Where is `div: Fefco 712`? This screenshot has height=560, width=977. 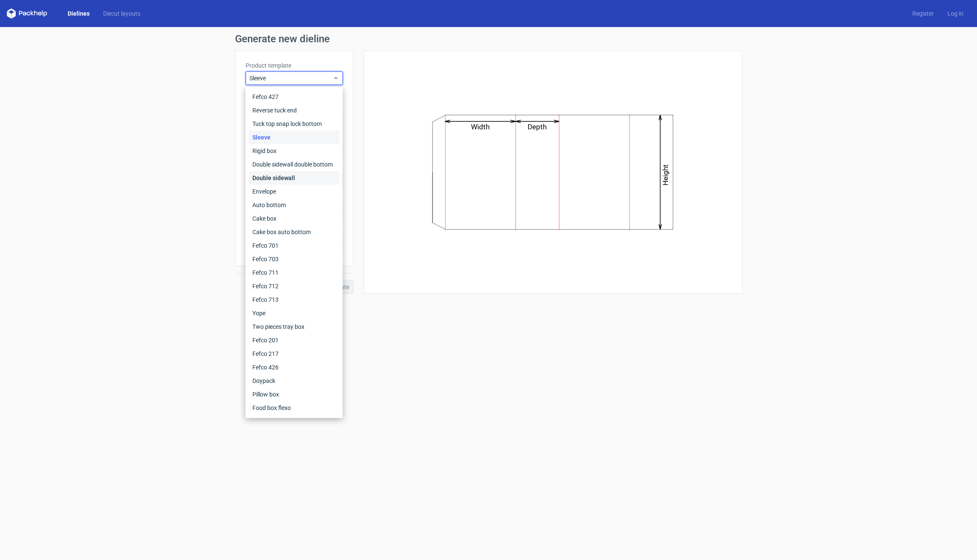
div: Fefco 712 is located at coordinates (294, 286).